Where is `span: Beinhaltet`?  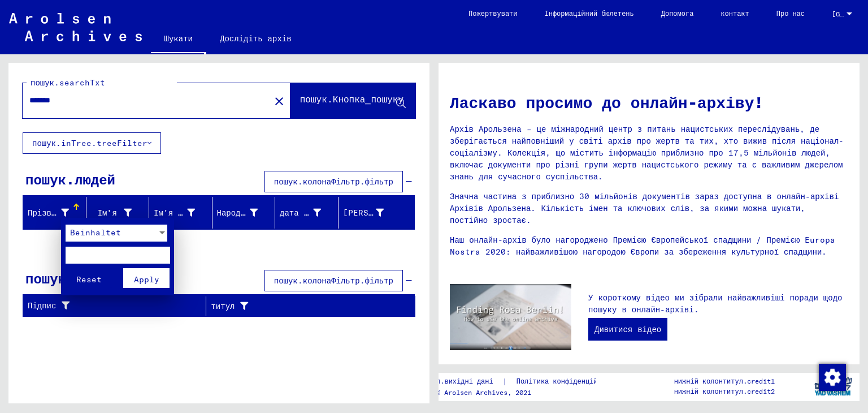
span: Beinhaltet is located at coordinates (95, 233).